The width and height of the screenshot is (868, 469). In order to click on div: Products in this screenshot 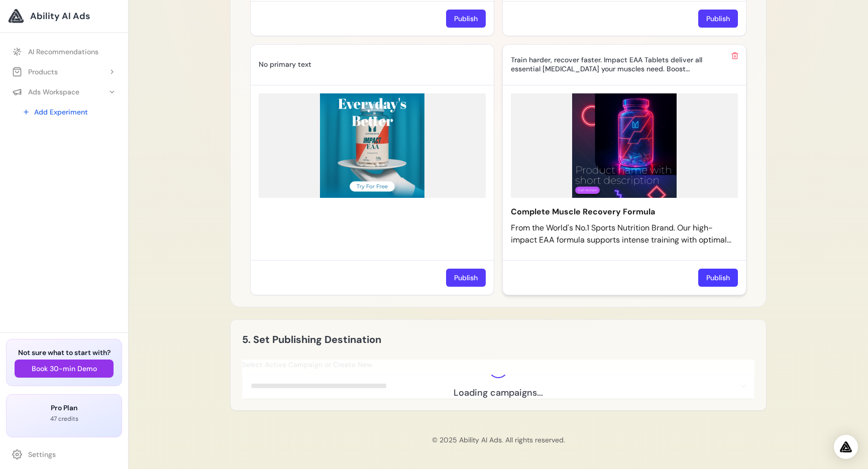, I will do `click(35, 72)`.